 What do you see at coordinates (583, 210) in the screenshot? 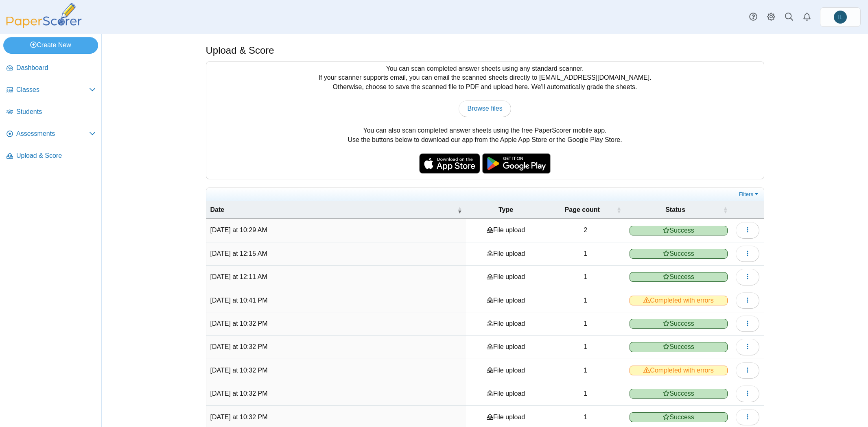
I see `span: Page count` at bounding box center [583, 210].